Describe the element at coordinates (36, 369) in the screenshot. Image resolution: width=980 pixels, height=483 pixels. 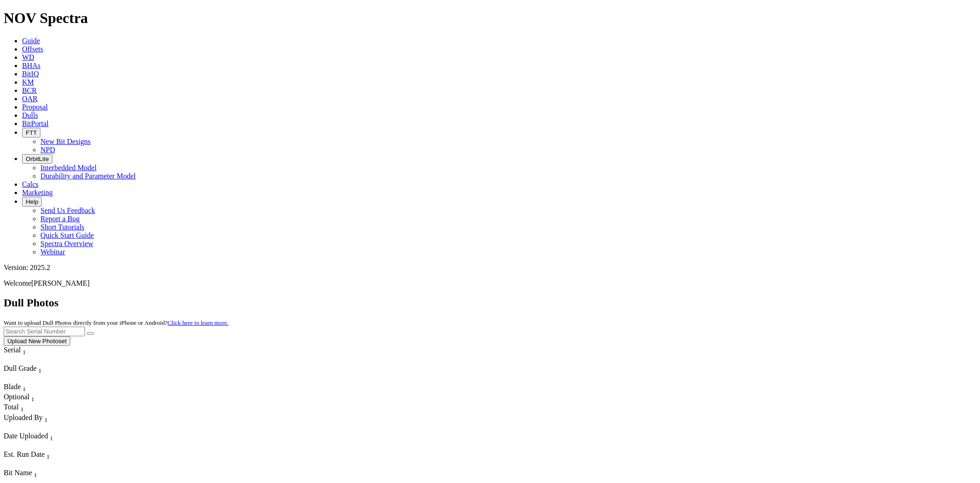
I see `div: Dull Grade Sort None` at that location.